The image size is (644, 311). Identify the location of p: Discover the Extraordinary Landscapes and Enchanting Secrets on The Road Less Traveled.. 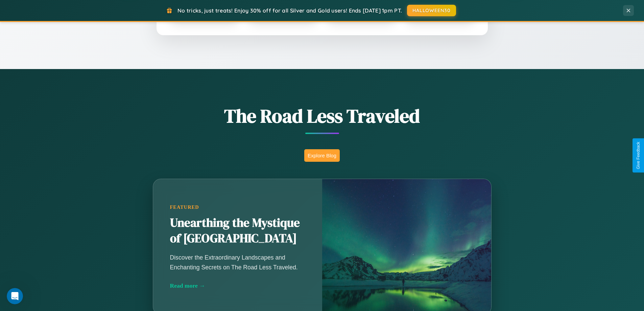
(238, 262).